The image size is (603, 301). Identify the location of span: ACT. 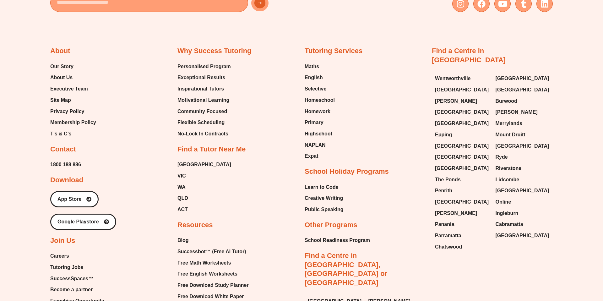
(183, 210).